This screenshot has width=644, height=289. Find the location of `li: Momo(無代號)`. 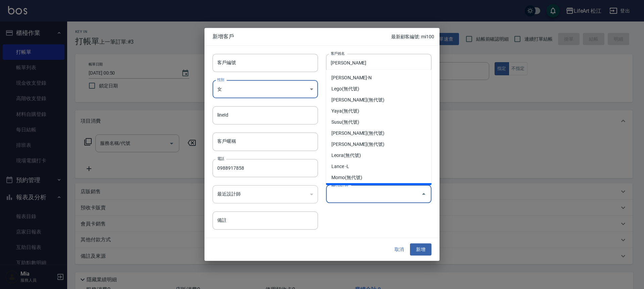

li: Momo(無代號) is located at coordinates (379, 177).